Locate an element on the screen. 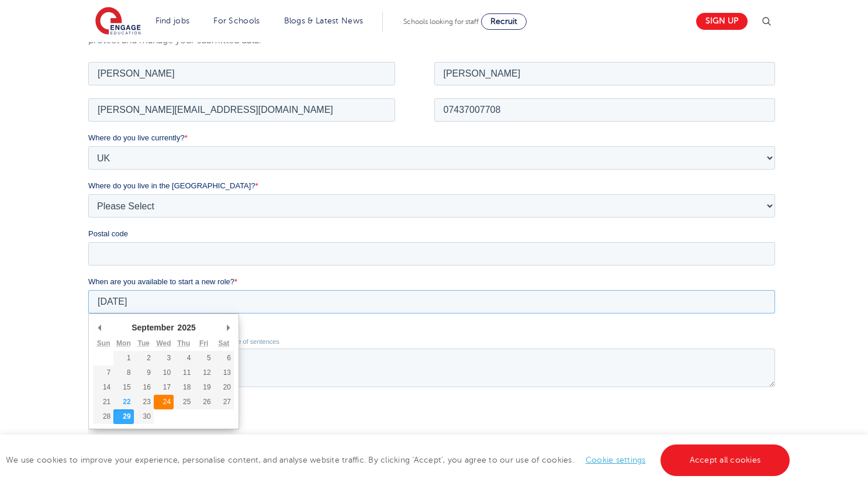 This screenshot has width=868, height=486. button: 28 is located at coordinates (15, 357).